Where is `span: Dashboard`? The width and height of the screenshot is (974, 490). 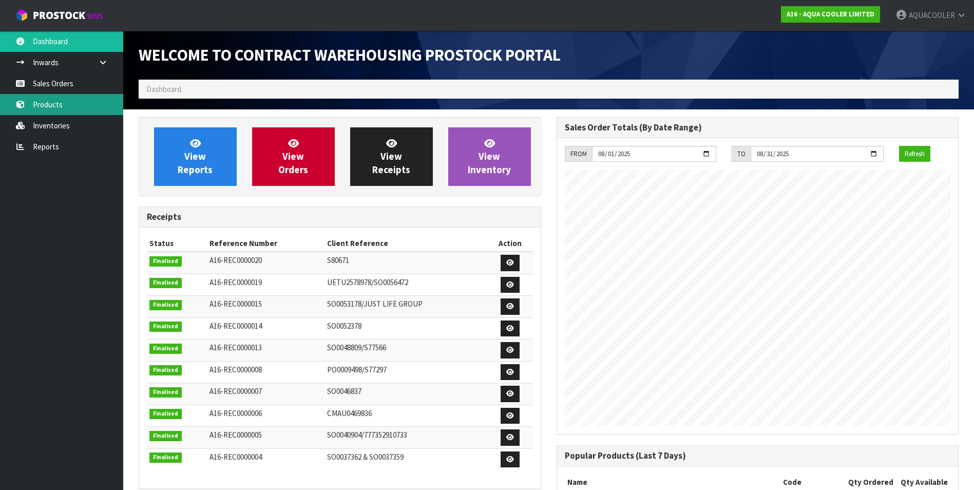
span: Dashboard is located at coordinates (164, 89).